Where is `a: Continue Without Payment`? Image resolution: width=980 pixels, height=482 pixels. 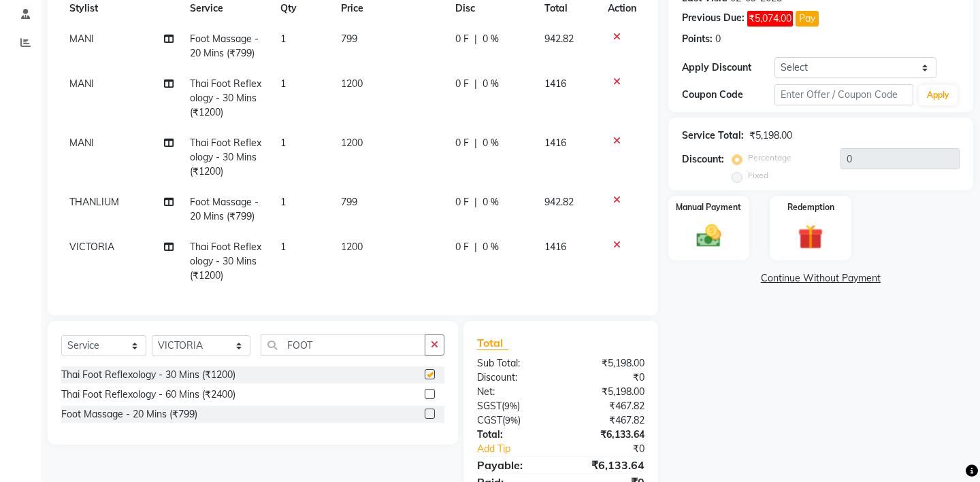 a: Continue Without Payment is located at coordinates (820, 278).